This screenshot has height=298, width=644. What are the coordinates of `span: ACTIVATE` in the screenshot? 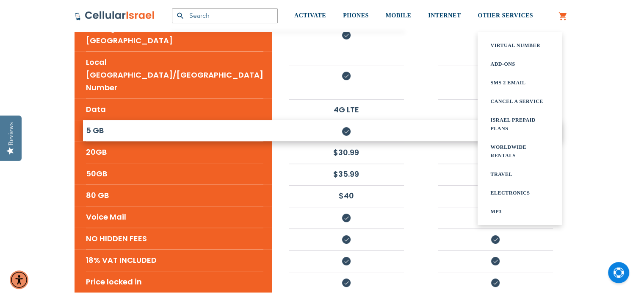 It's located at (310, 15).